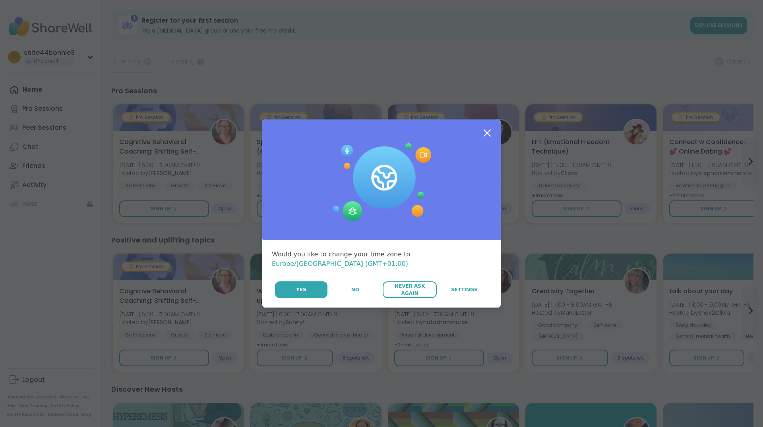 Image resolution: width=763 pixels, height=427 pixels. Describe the element at coordinates (409, 290) in the screenshot. I see `span: Never Ask Again` at that location.